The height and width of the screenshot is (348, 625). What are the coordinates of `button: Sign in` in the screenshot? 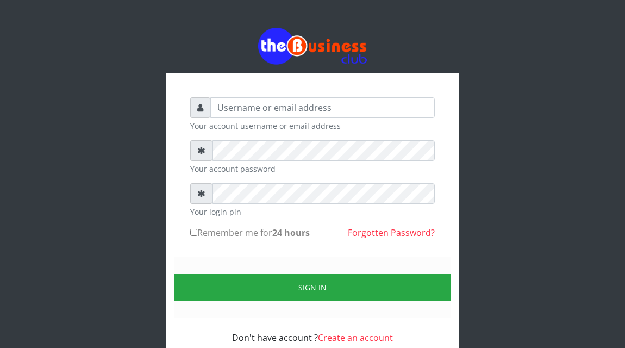 It's located at (312, 287).